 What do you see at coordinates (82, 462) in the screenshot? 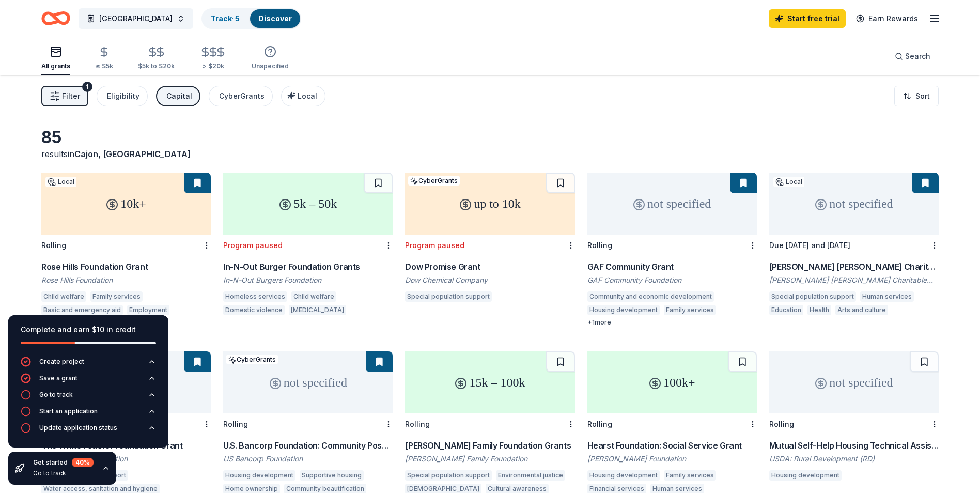
I see `div: 40 %` at bounding box center [82, 462].